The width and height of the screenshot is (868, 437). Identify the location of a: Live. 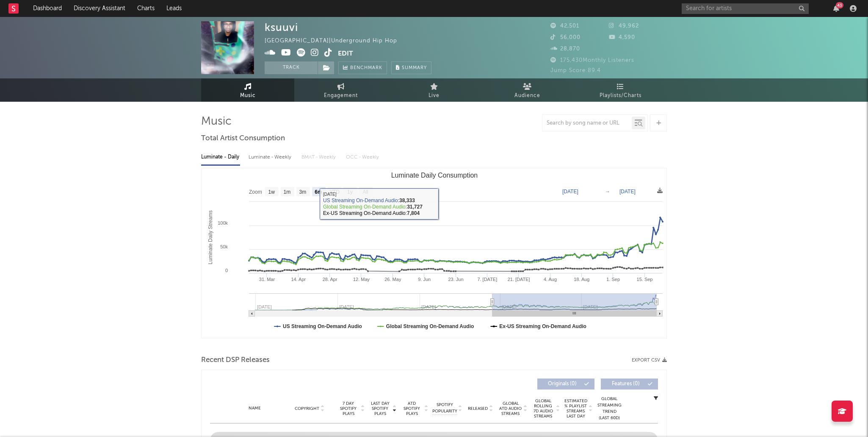
(434, 90).